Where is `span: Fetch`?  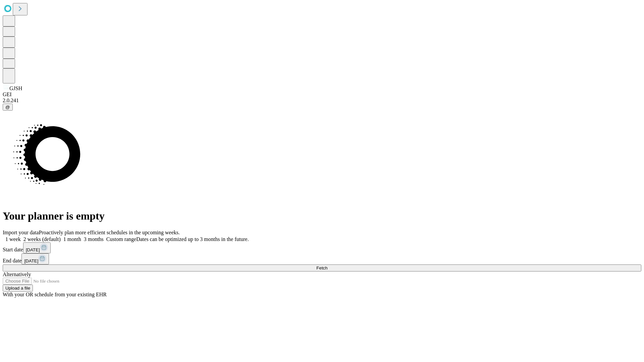
span: Fetch is located at coordinates (322, 268).